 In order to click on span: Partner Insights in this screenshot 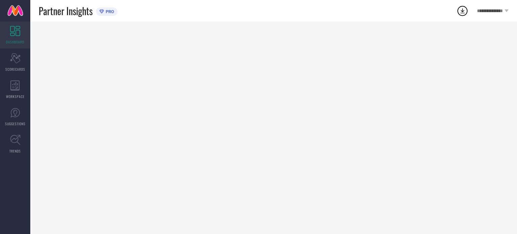, I will do `click(66, 11)`.